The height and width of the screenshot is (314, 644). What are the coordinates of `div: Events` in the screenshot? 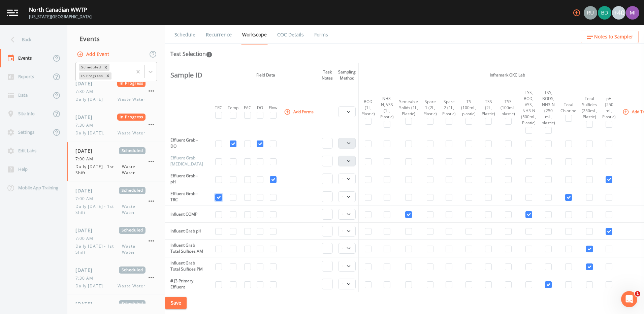 It's located at (116, 39).